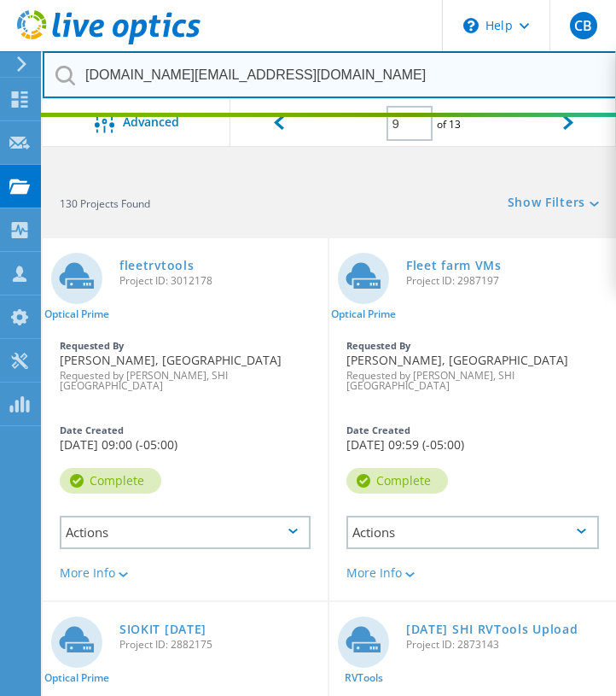 Image resolution: width=616 pixels, height=696 pixels. Describe the element at coordinates (108, 42) in the screenshot. I see `a: Live Optics Dashboard` at that location.